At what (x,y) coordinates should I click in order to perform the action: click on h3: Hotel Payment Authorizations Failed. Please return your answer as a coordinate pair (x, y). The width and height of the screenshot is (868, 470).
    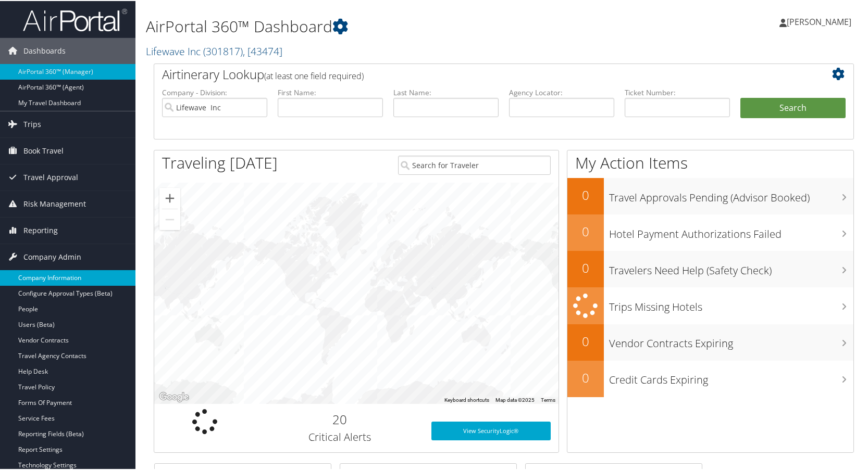
    Looking at the image, I should click on (731, 231).